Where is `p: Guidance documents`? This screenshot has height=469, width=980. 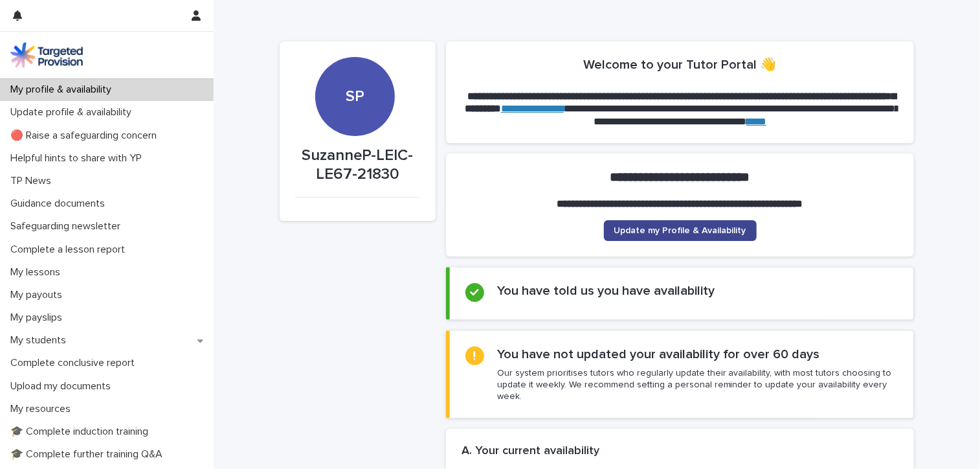 p: Guidance documents is located at coordinates (60, 203).